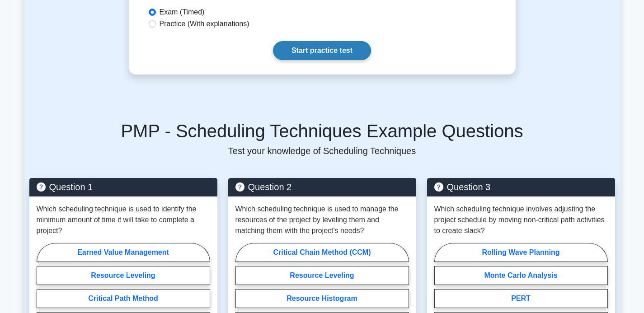  What do you see at coordinates (322, 151) in the screenshot?
I see `p: Test your knowledge of Scheduling Techniques` at bounding box center [322, 151].